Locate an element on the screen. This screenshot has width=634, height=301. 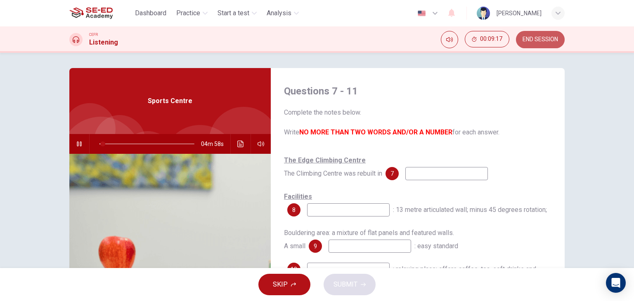
span: Analysis is located at coordinates (279, 13).